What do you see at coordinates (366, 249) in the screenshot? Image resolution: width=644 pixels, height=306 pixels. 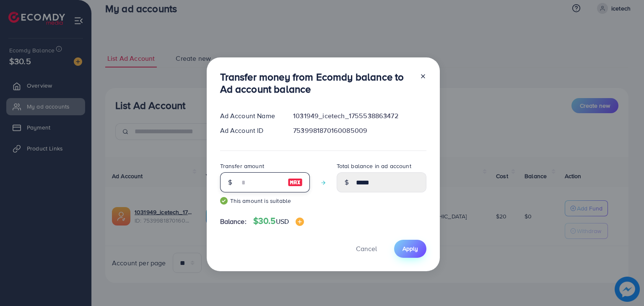 I see `span: Cancel` at bounding box center [366, 249].